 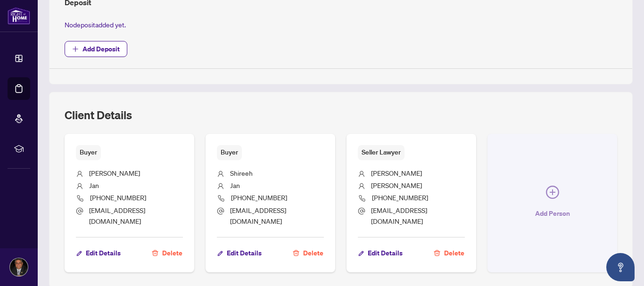 I want to click on h2: Client Details, so click(x=98, y=115).